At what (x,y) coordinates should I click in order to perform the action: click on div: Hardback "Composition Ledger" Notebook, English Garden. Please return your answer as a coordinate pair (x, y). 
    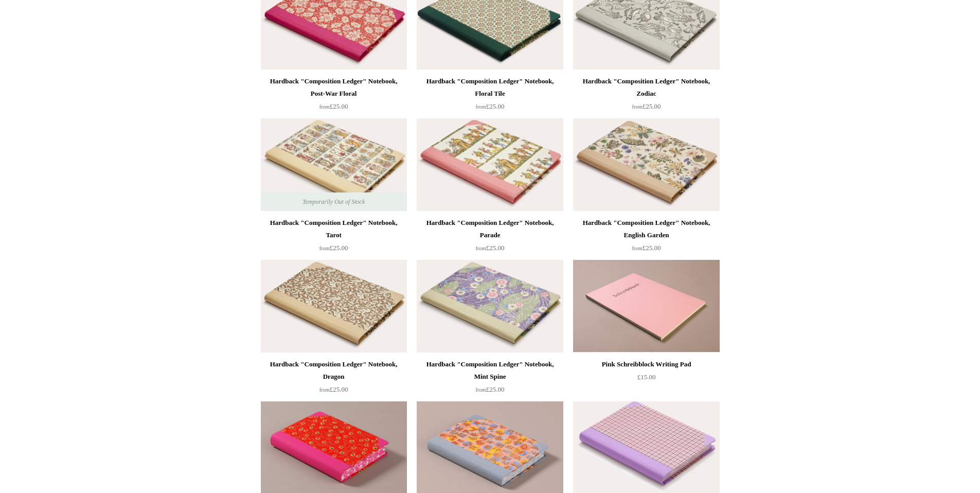
    Looking at the image, I should click on (646, 229).